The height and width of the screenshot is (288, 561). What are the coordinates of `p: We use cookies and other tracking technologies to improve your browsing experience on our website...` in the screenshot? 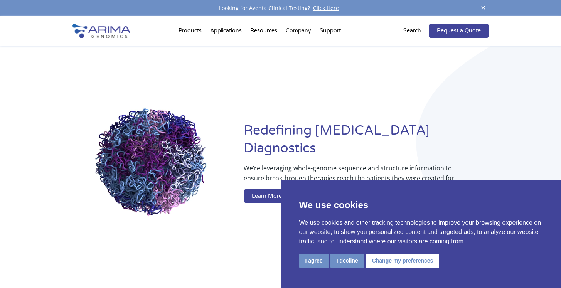 It's located at (421, 232).